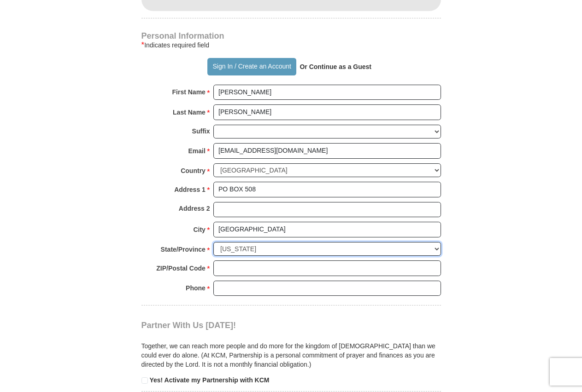 The image size is (582, 392). I want to click on strong: Email, so click(197, 151).